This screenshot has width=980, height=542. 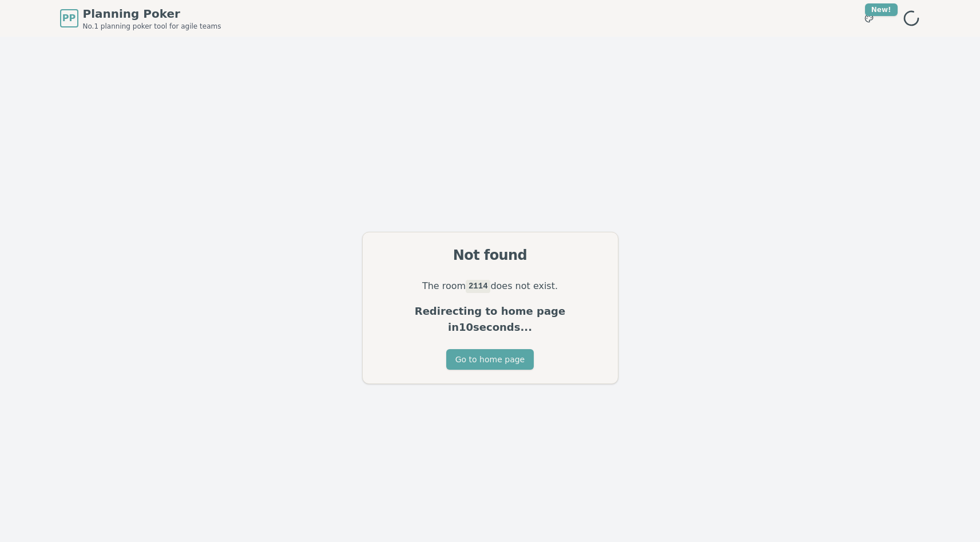 What do you see at coordinates (490, 360) in the screenshot?
I see `button: Go to home page` at bounding box center [490, 360].